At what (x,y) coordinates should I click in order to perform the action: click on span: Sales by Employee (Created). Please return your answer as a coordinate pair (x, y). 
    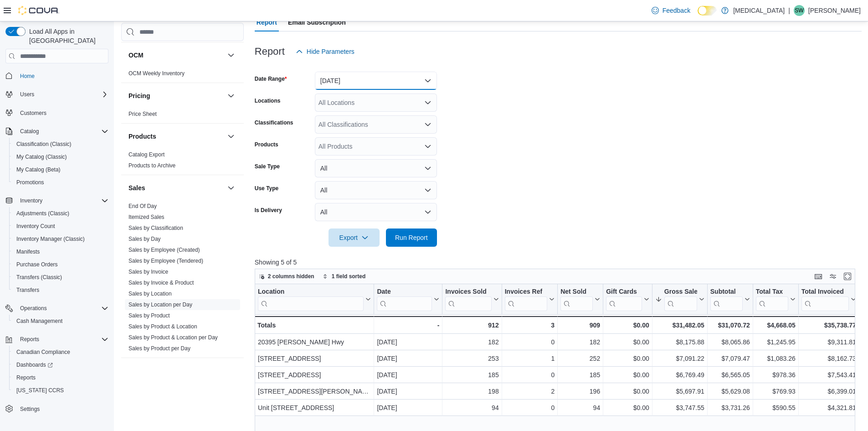
    Looking at the image, I should click on (164, 250).